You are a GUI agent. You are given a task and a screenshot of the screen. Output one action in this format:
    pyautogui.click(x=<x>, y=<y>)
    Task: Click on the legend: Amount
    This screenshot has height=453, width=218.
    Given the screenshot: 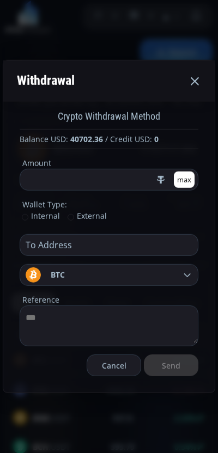 What is the action you would take?
    pyautogui.click(x=36, y=163)
    